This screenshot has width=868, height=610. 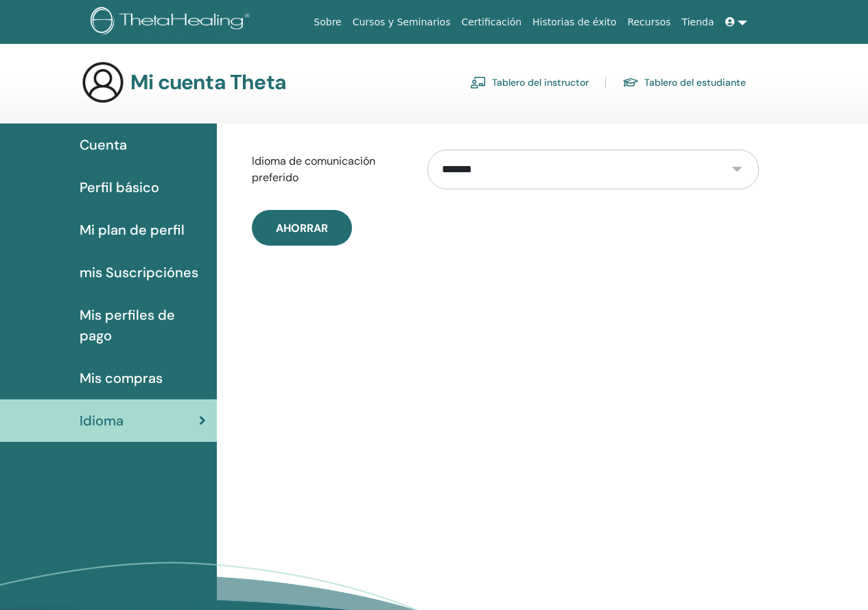 I want to click on label: Idioma de comunicación preferido, so click(x=329, y=169).